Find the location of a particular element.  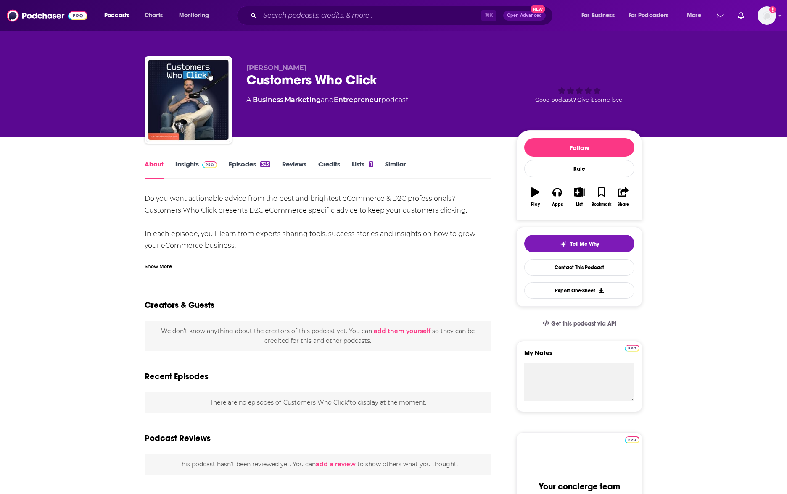

button: Apps is located at coordinates (557, 197).